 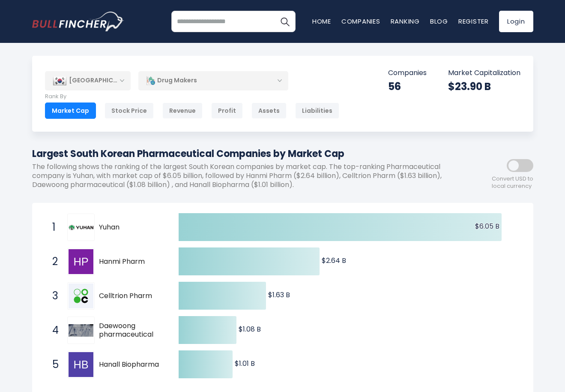 I want to click on div: $23.90 B, so click(x=484, y=86).